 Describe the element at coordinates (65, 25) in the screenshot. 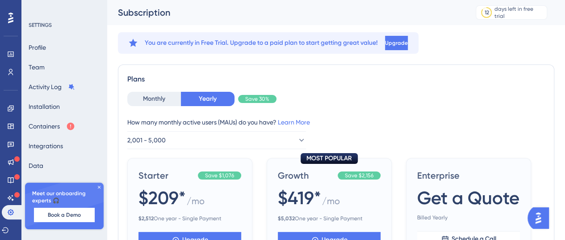

I see `div: SETTINGS` at that location.